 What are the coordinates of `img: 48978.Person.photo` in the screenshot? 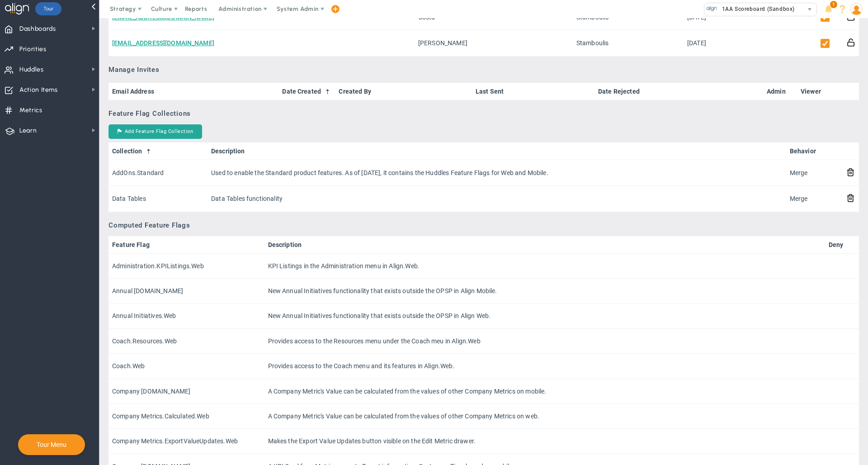 It's located at (856, 9).